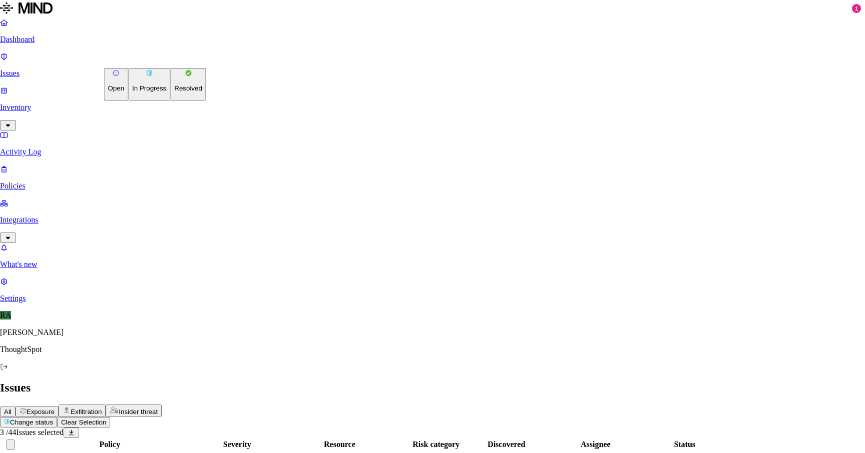  Describe the element at coordinates (11, 445) in the screenshot. I see `button: Select all` at that location.